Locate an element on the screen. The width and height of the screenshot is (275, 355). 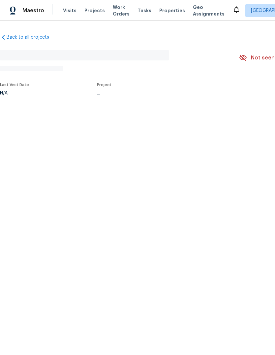
span: Visits is located at coordinates (70, 11).